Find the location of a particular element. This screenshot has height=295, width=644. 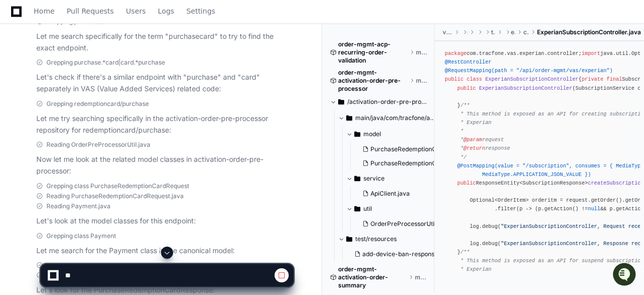

span: class is located at coordinates (474, 79).